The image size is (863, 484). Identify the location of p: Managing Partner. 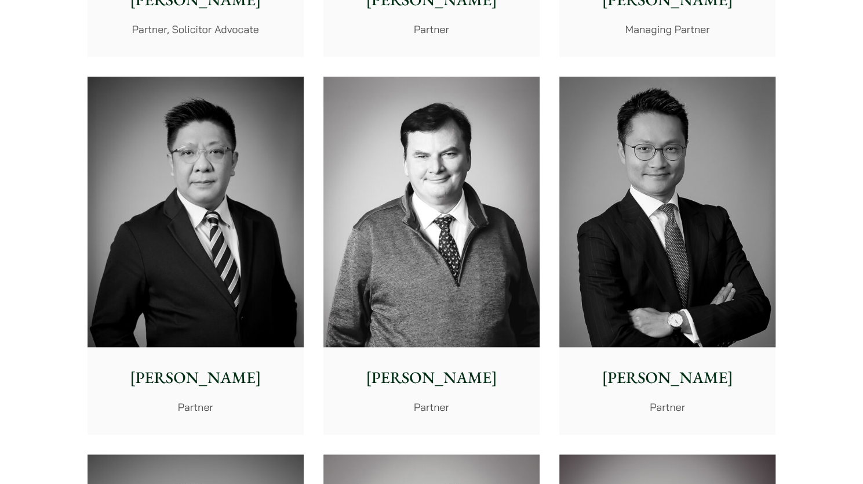
(667, 29).